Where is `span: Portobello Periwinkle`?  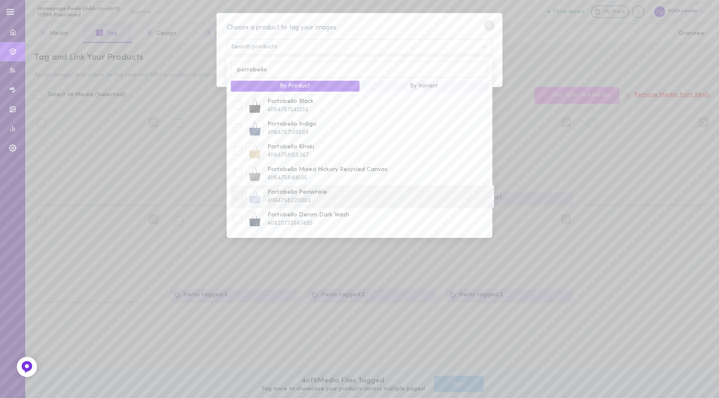 span: Portobello Periwinkle is located at coordinates (380, 193).